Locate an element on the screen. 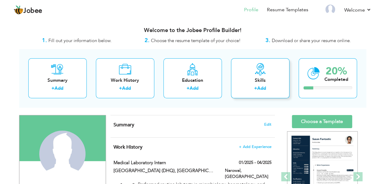 The height and width of the screenshot is (184, 385). span: Choose the resume template of your choice! is located at coordinates (196, 40).